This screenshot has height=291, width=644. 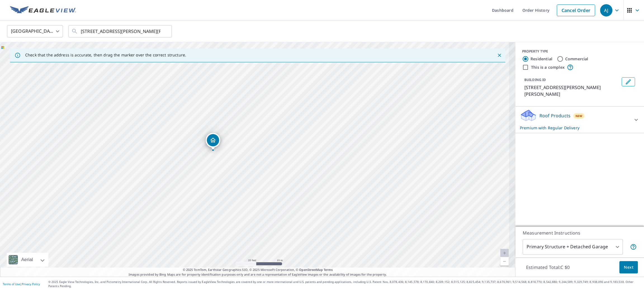 I want to click on p: Measurement Instructions, so click(x=579, y=233).